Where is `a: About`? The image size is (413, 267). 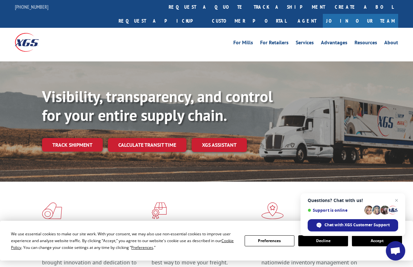
a: About is located at coordinates (391, 44).